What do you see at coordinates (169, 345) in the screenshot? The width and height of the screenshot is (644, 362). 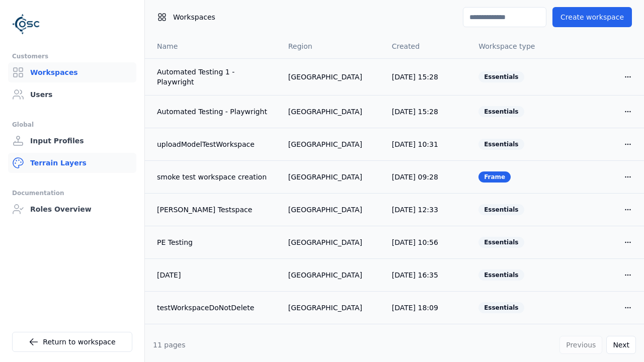 I see `span: 11 pages` at bounding box center [169, 345].